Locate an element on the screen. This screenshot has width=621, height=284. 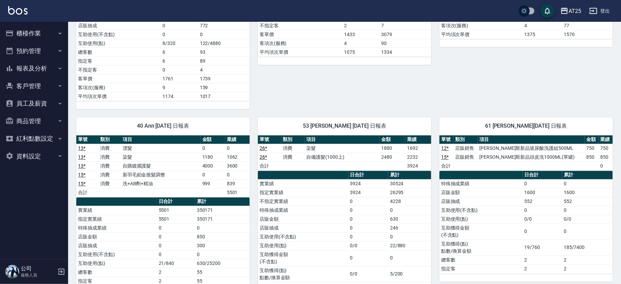
td: 1075 is located at coordinates (361, 52).